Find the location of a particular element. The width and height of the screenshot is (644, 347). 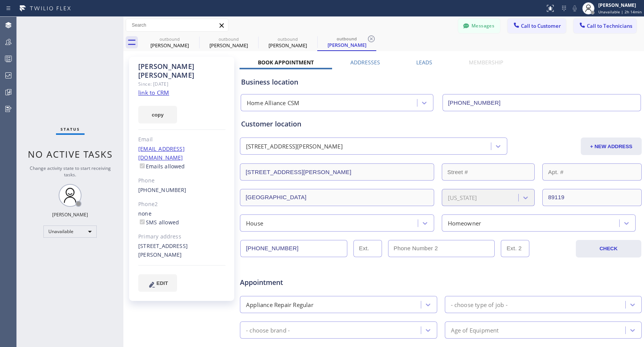

div: Phone2 is located at coordinates (182, 204).